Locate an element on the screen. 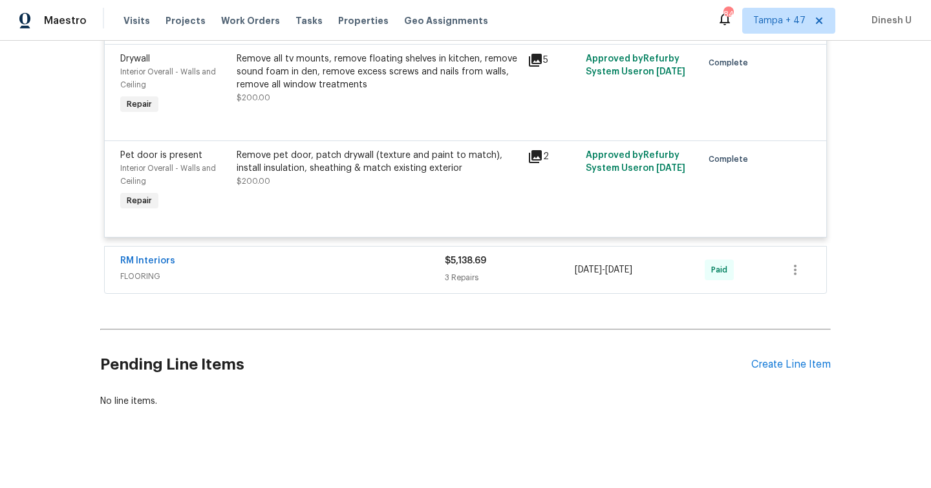 The height and width of the screenshot is (488, 931). div: No line items. is located at coordinates (466, 401).